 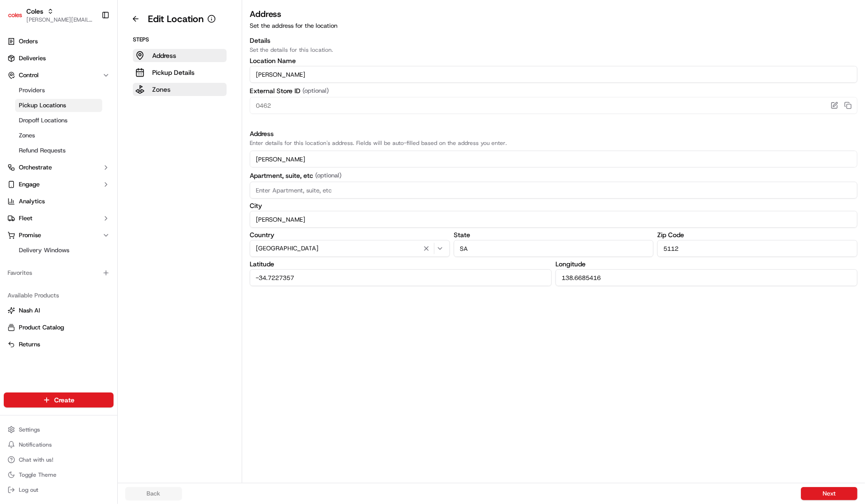 I want to click on span: Orders, so click(x=28, y=42).